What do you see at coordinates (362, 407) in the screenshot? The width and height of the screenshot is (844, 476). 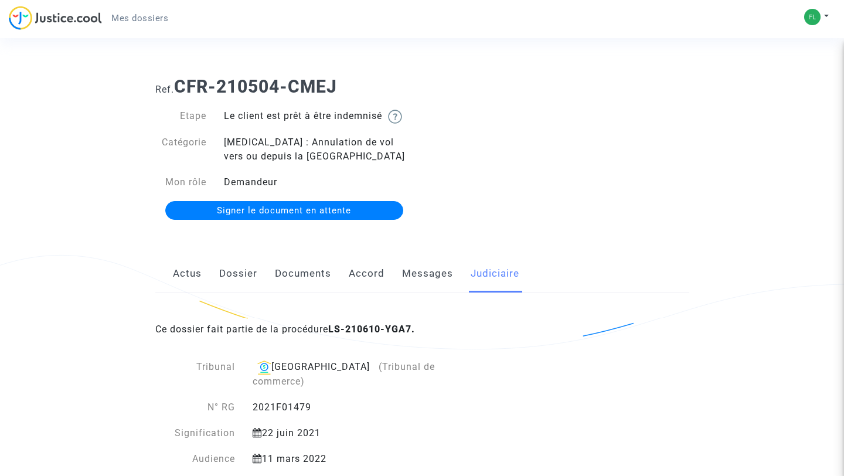 I see `div: 2021F01479` at bounding box center [362, 407].